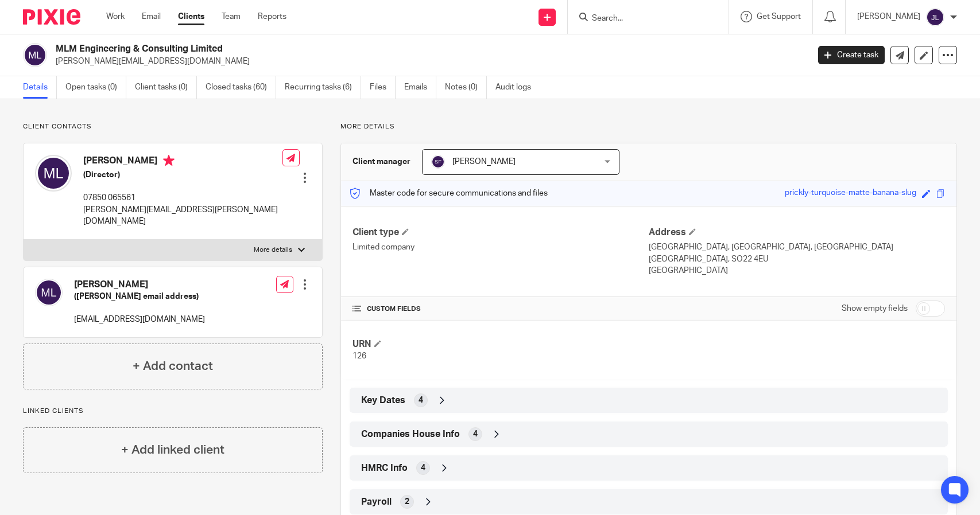 The image size is (980, 515). I want to click on a: Recurring tasks (6), so click(323, 87).